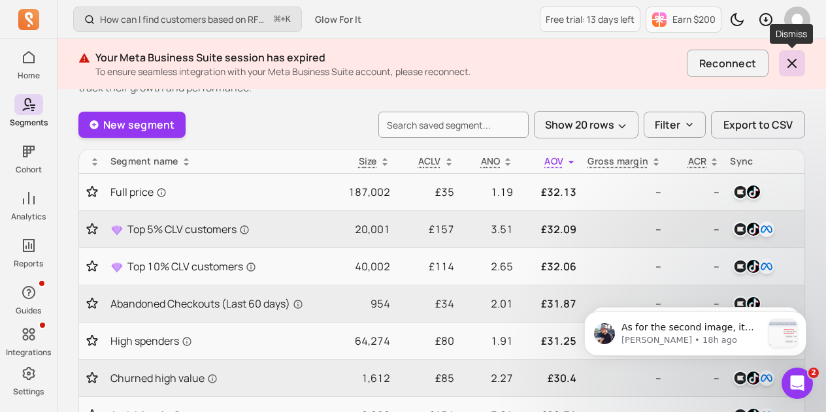 This screenshot has width=826, height=412. I want to click on a: New segment, so click(132, 125).